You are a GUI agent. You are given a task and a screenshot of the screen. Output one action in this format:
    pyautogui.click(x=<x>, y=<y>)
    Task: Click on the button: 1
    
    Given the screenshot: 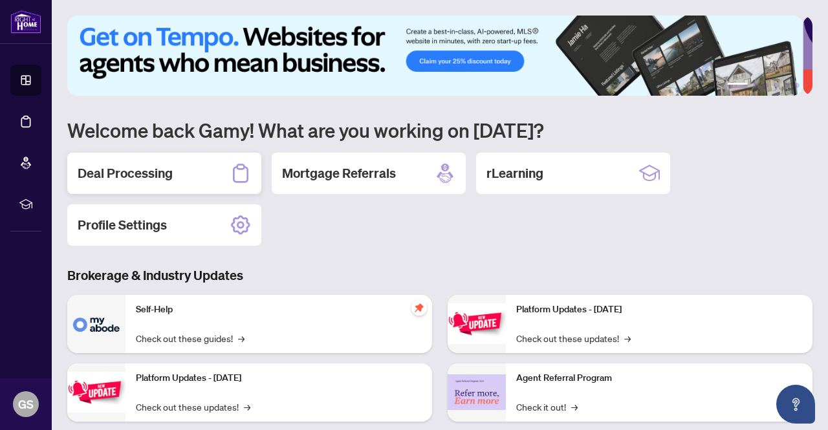 What is the action you would take?
    pyautogui.click(x=737, y=85)
    